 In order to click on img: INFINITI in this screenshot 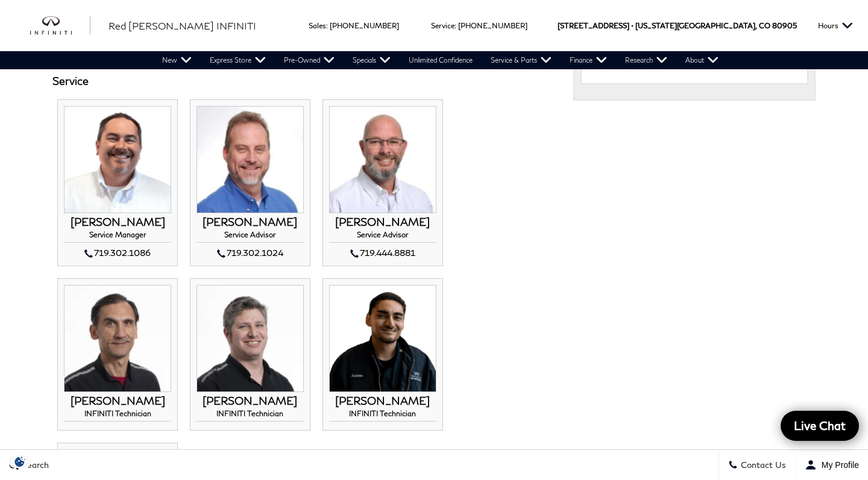, I will do `click(61, 26)`.